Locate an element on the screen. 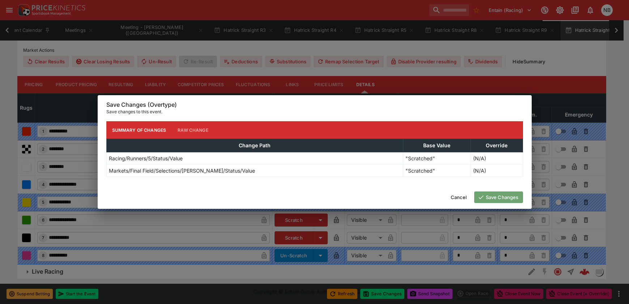 This screenshot has width=629, height=304. button: Raw Change is located at coordinates (193, 130).